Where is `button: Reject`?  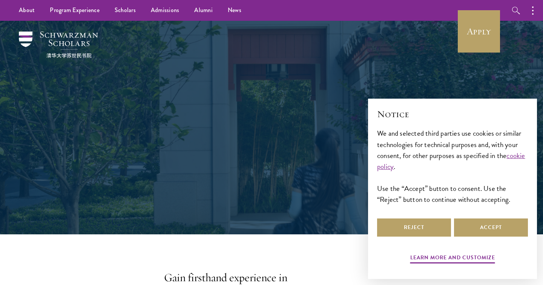
button: Reject is located at coordinates (414, 227).